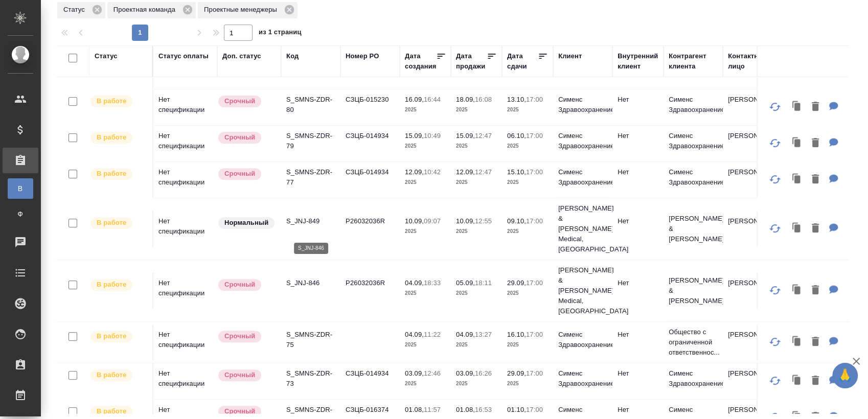 Image resolution: width=868 pixels, height=419 pixels. I want to click on p: Общество с ограниченной ответственнос..., so click(693, 342).